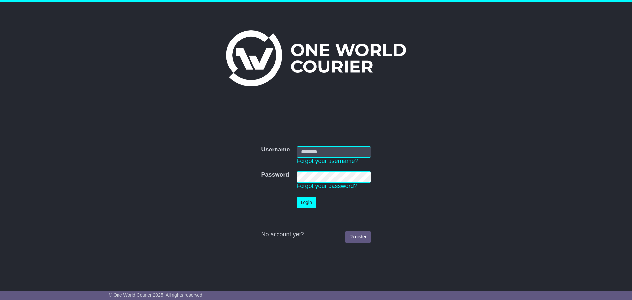  Describe the element at coordinates (316, 58) in the screenshot. I see `img: One World` at that location.